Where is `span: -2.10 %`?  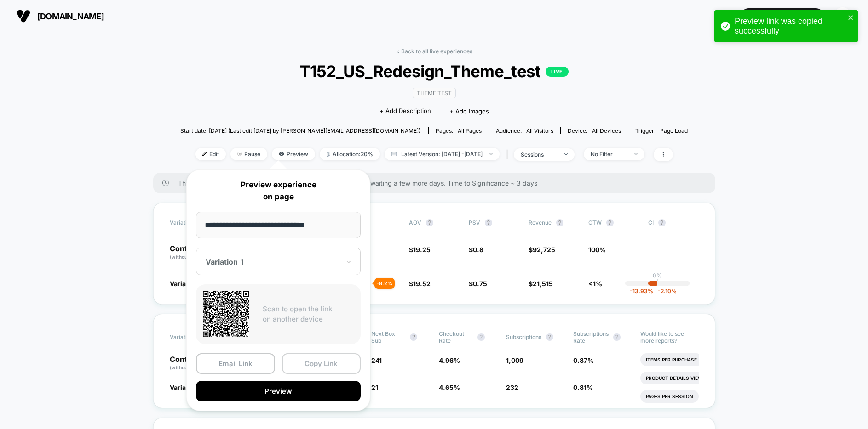 span: -2.10 % is located at coordinates (665, 291).